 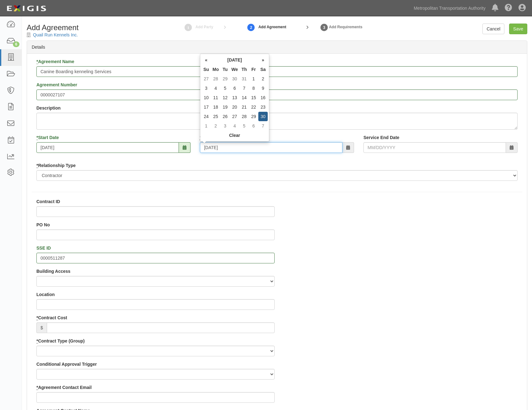 What do you see at coordinates (254, 107) in the screenshot?
I see `td: 22` at bounding box center [254, 107].